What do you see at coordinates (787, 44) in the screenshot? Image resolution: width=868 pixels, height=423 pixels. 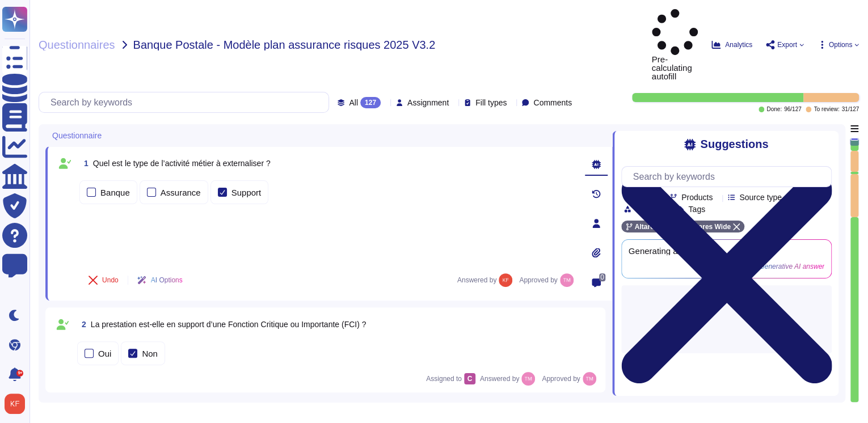 I see `span: Export` at bounding box center [787, 44].